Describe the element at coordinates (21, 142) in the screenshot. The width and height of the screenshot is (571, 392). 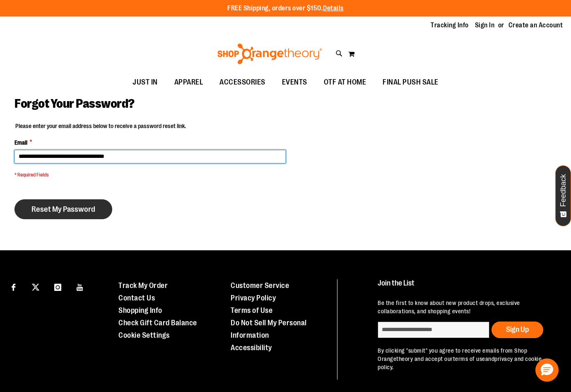
I see `span: Email` at that location.